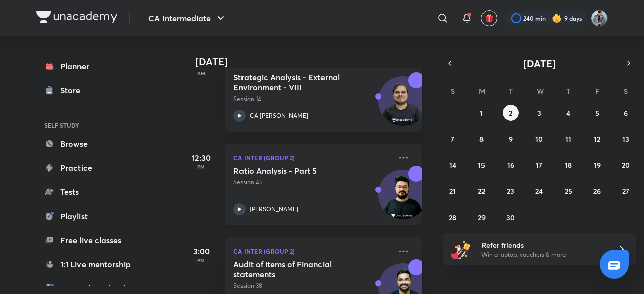 The height and width of the screenshot is (294, 644). What do you see at coordinates (511, 112) in the screenshot?
I see `button: September 2, 2025` at bounding box center [511, 112].